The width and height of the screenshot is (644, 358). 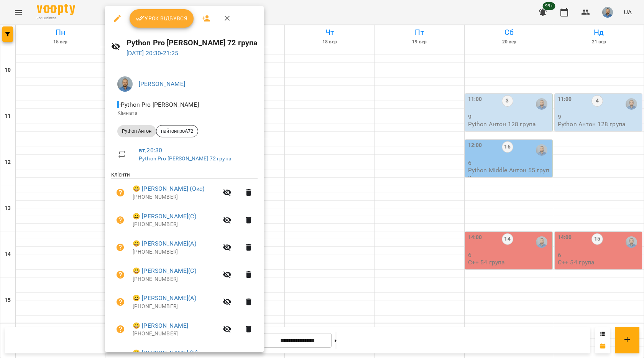 I want to click on span: Урок відбувся, so click(x=162, y=18).